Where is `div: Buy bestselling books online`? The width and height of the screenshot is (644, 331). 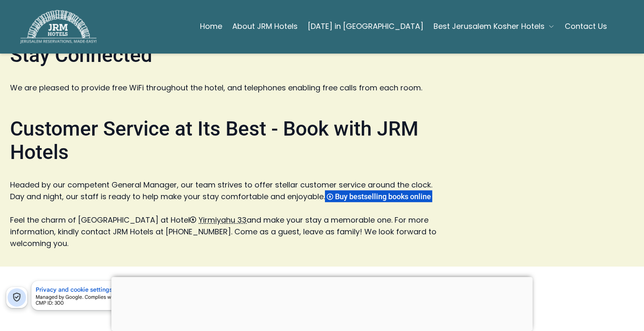
div: Buy bestselling books online is located at coordinates (379, 196).